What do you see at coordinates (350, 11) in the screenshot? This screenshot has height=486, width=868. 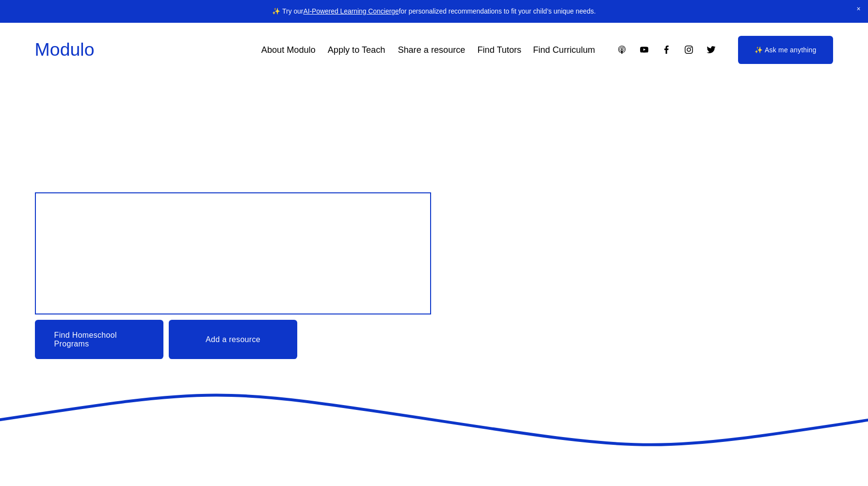 I see `a: AI-Powered Learning Concierge` at bounding box center [350, 11].